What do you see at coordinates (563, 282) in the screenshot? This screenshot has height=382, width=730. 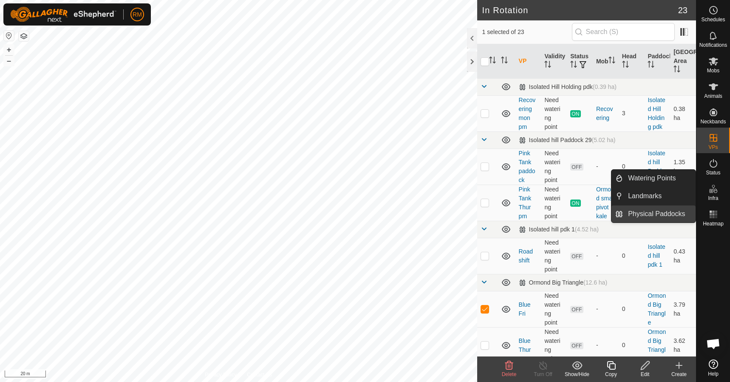 I see `div: Ormond Big Triangle` at bounding box center [563, 282].